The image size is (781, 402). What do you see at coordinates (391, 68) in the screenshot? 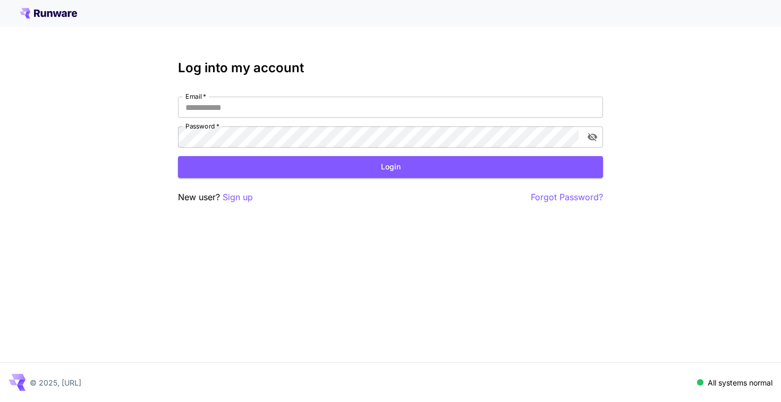
I see `h3: Log into my account` at bounding box center [391, 68].